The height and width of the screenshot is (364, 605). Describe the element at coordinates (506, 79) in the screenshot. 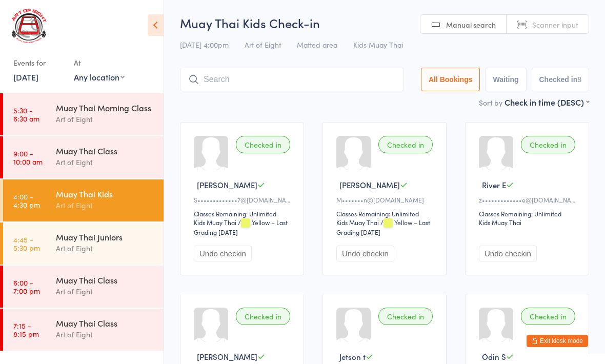

I see `button: Waiting` at that location.